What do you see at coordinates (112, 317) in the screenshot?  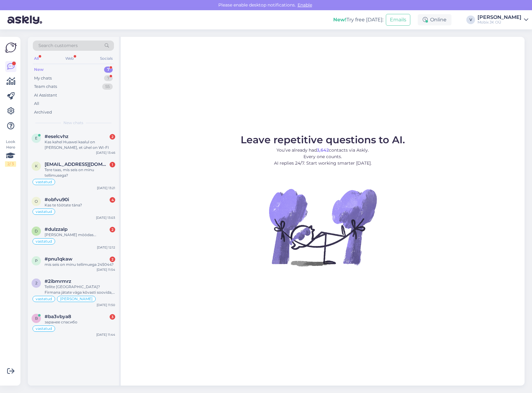 I see `div: 3` at bounding box center [112, 317].